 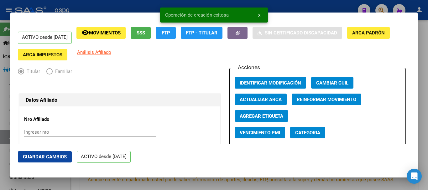 I want to click on span: Actualizar ARCA, so click(x=261, y=100).